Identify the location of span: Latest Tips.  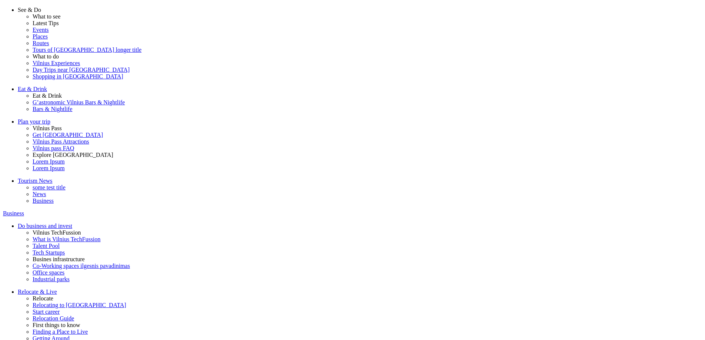
(45, 23).